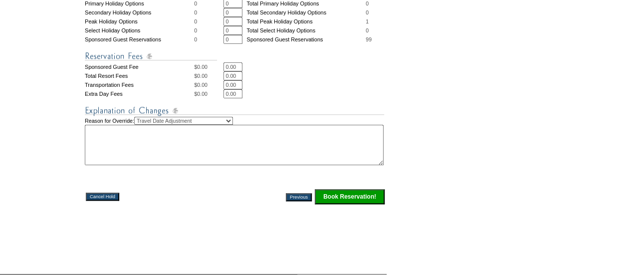  What do you see at coordinates (139, 76) in the screenshot?
I see `td: Total Resort Fees` at bounding box center [139, 76].